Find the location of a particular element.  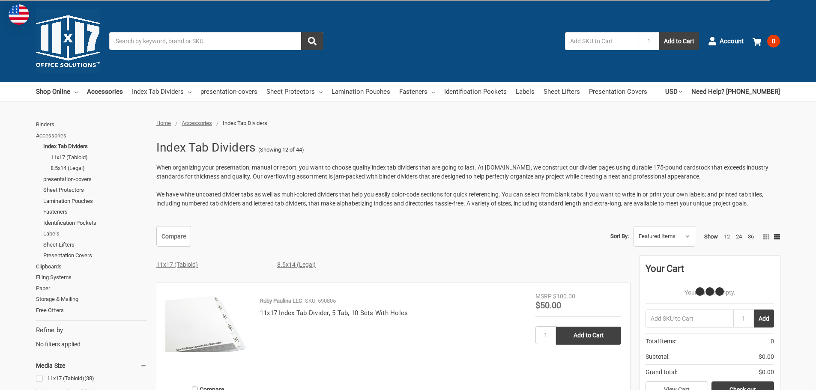

a: Home is located at coordinates (164, 123).